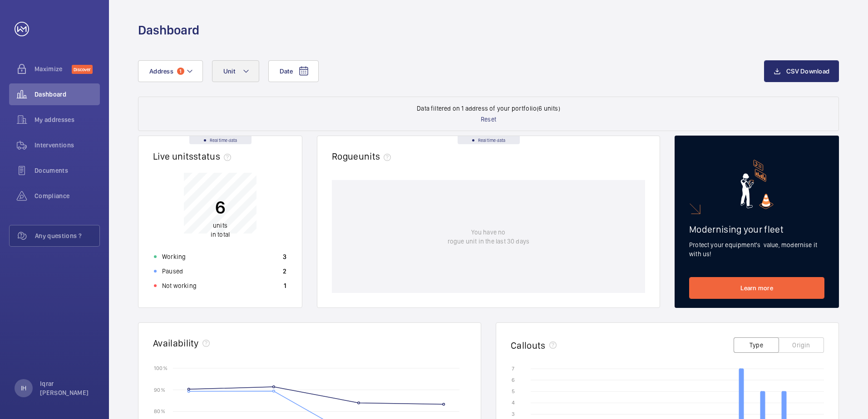 This screenshot has height=419, width=868. Describe the element at coordinates (174, 257) in the screenshot. I see `p: Working` at that location.